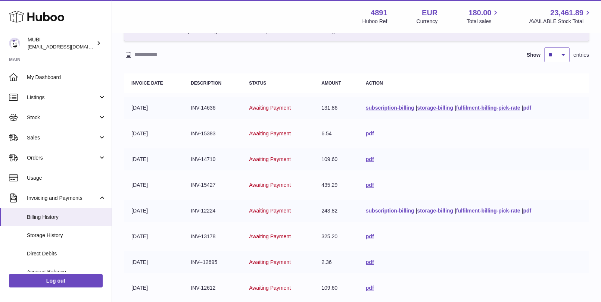  Describe the element at coordinates (374, 83) in the screenshot. I see `strong: Action` at that location.